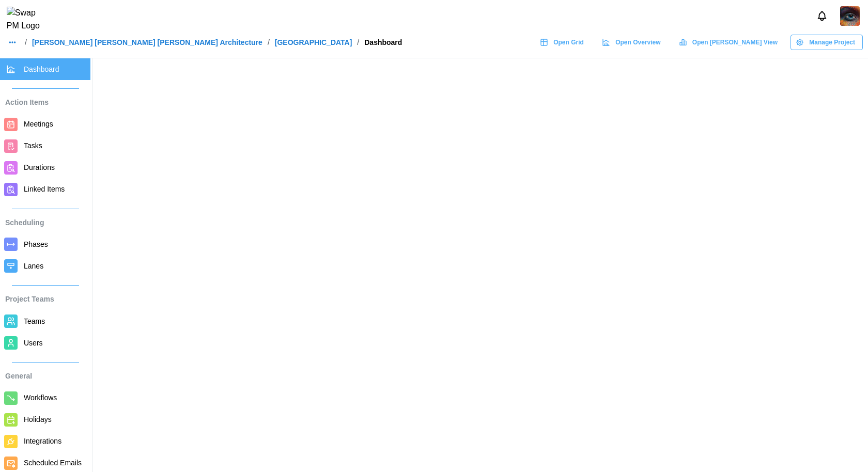  I want to click on a: Zulqarnain Khalil, so click(849, 16).